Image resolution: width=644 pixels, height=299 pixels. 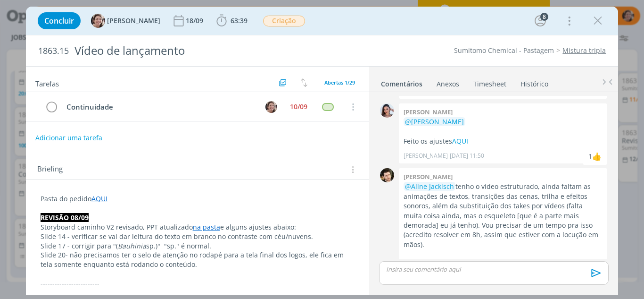 I want to click on div: 18/09, so click(x=195, y=21).